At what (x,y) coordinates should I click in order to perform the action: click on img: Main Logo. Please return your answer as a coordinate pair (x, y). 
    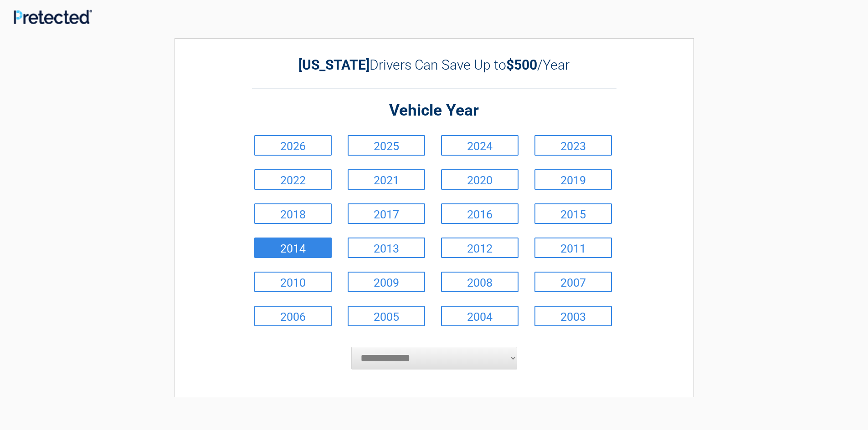
    Looking at the image, I should click on (52, 16).